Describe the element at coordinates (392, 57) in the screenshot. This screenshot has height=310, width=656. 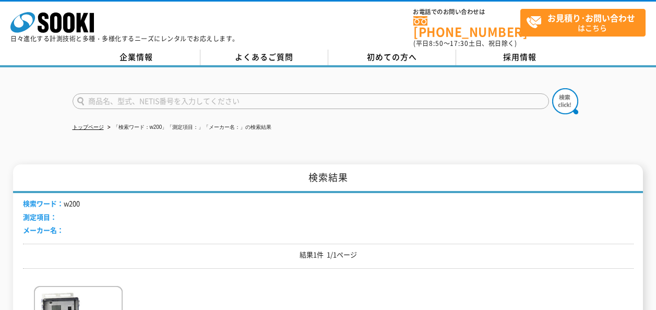
I see `a: 初めての方へ` at that location.